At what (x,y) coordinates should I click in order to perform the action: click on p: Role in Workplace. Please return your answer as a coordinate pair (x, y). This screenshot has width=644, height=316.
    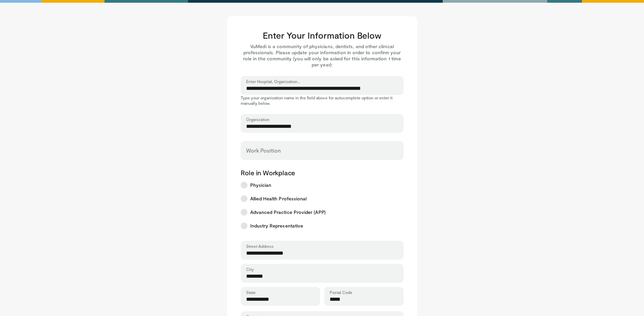
    Looking at the image, I should click on (322, 173).